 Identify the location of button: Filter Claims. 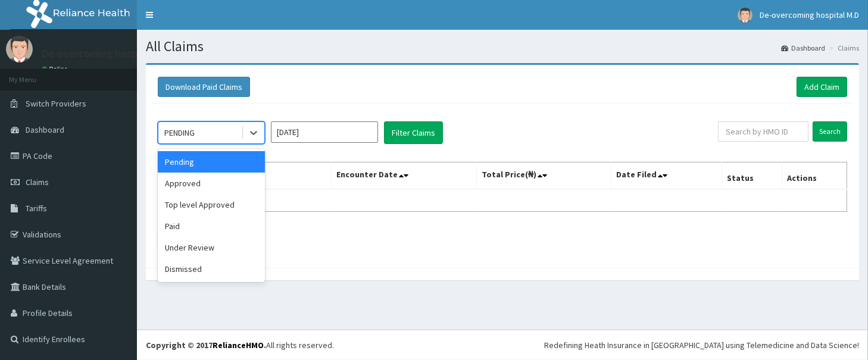
(413, 133).